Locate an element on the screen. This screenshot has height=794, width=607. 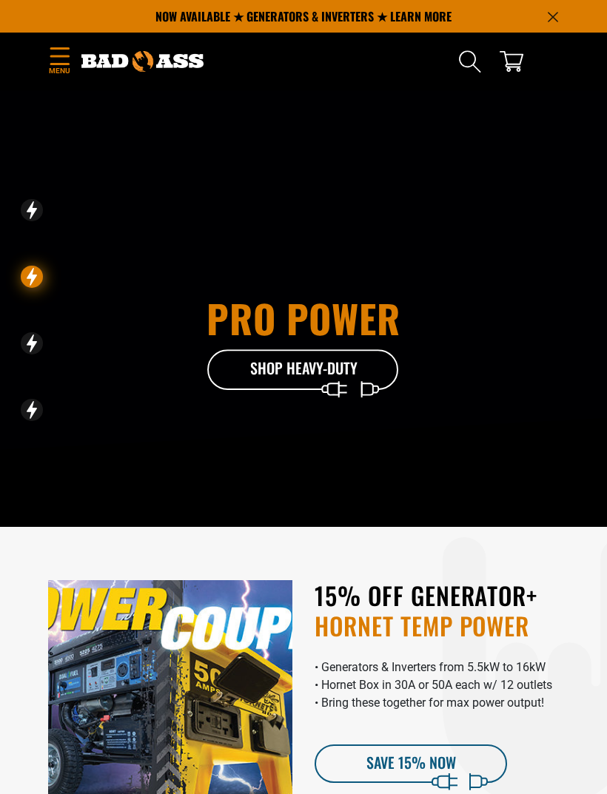
p: • Generators & Inverters from 5.5kW to 16kW • Hornet Box in 30A or 50A each w/ 12 outlets • Bring... is located at coordinates (436, 685).